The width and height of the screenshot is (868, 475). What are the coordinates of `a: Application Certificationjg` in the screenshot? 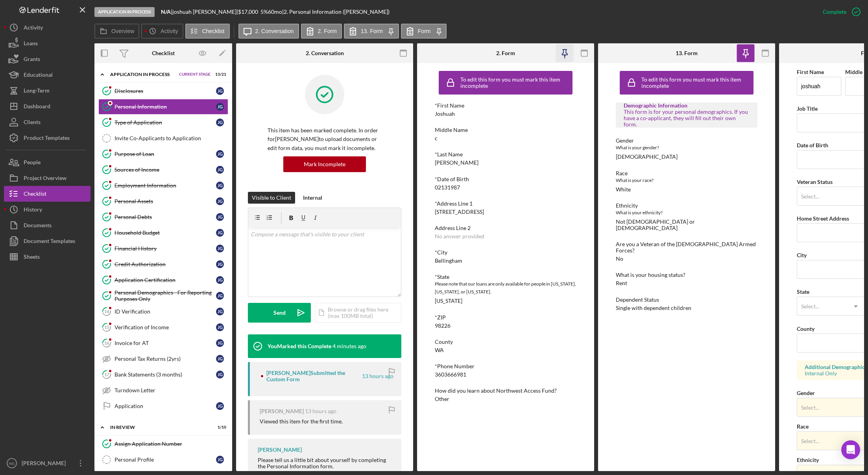 It's located at (163, 280).